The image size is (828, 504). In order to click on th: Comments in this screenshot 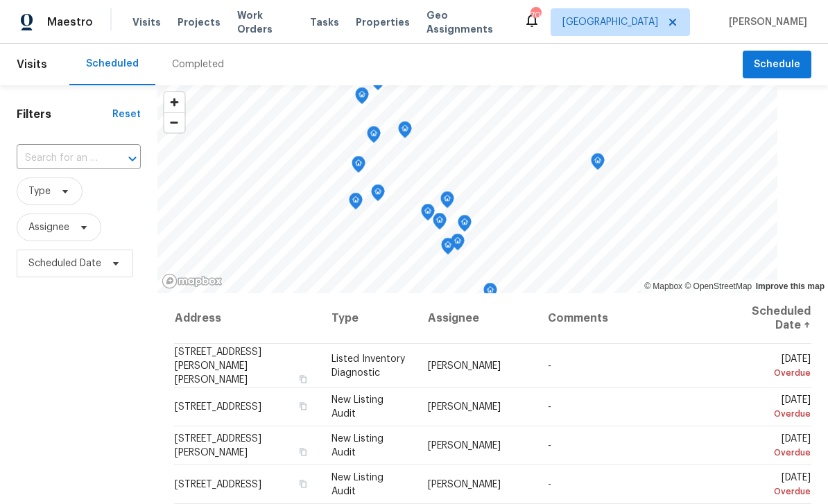, I will do `click(632, 318)`.